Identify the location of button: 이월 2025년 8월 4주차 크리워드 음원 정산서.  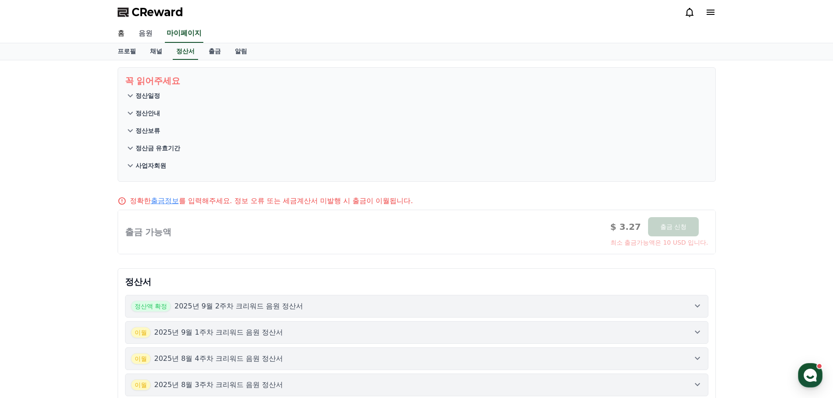
(417, 359).